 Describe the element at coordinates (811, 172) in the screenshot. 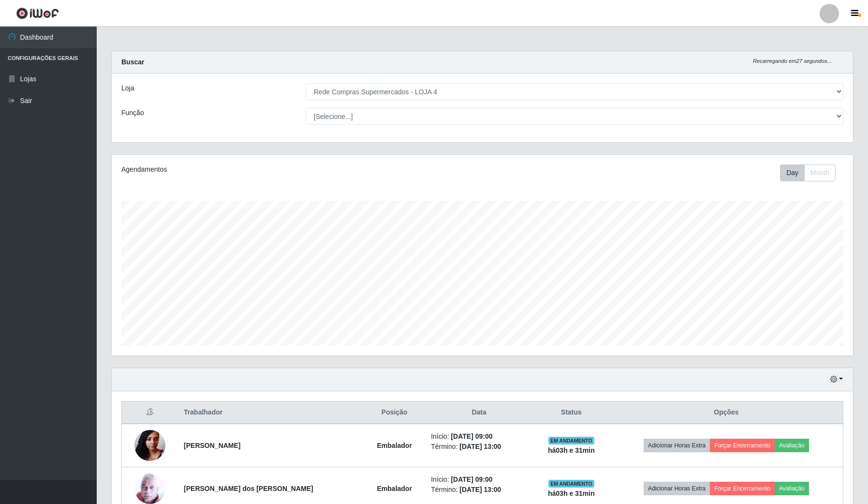

I see `div: Toolbar with button groups` at that location.